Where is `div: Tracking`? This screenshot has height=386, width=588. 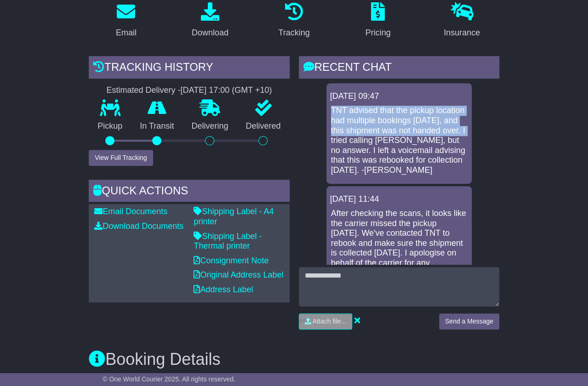
div: Tracking is located at coordinates (294, 32).